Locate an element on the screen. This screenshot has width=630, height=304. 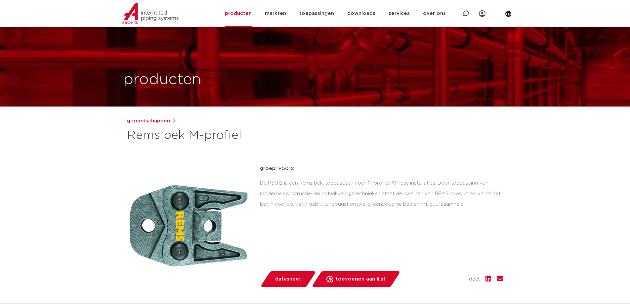
p: groep: P5012 is located at coordinates (381, 169).